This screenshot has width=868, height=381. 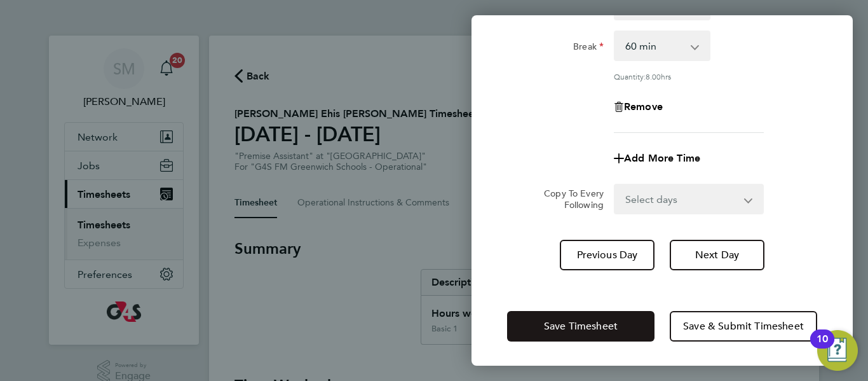 I want to click on button: Next Day, so click(x=717, y=255).